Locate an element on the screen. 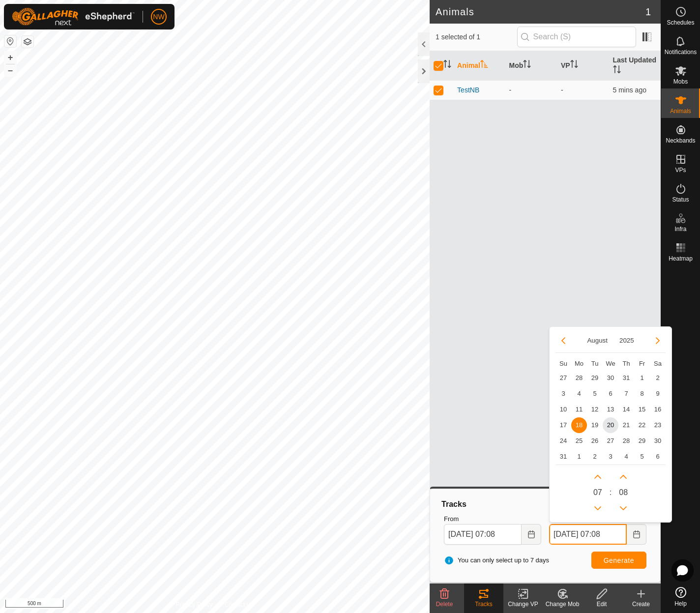 This screenshot has height=613, width=700. div: Choose Date is located at coordinates (611, 425).